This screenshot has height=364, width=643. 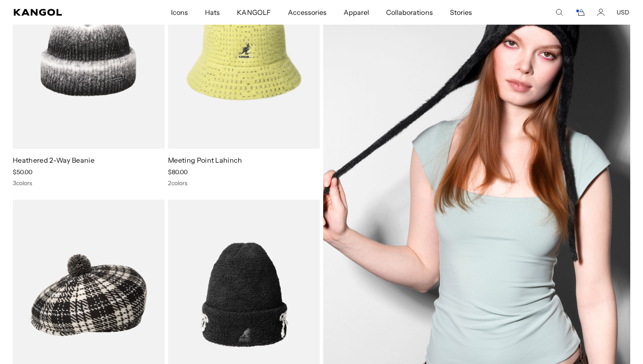 I want to click on a: Heathered 2-Way Beanie, so click(x=53, y=160).